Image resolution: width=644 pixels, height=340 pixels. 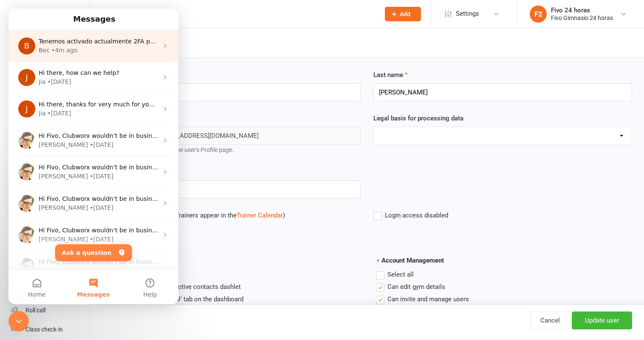 What do you see at coordinates (403, 14) in the screenshot?
I see `button: Add` at bounding box center [403, 14].